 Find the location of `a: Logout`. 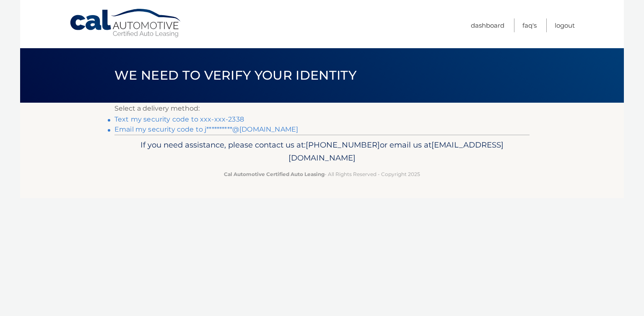

a: Logout is located at coordinates (565, 25).